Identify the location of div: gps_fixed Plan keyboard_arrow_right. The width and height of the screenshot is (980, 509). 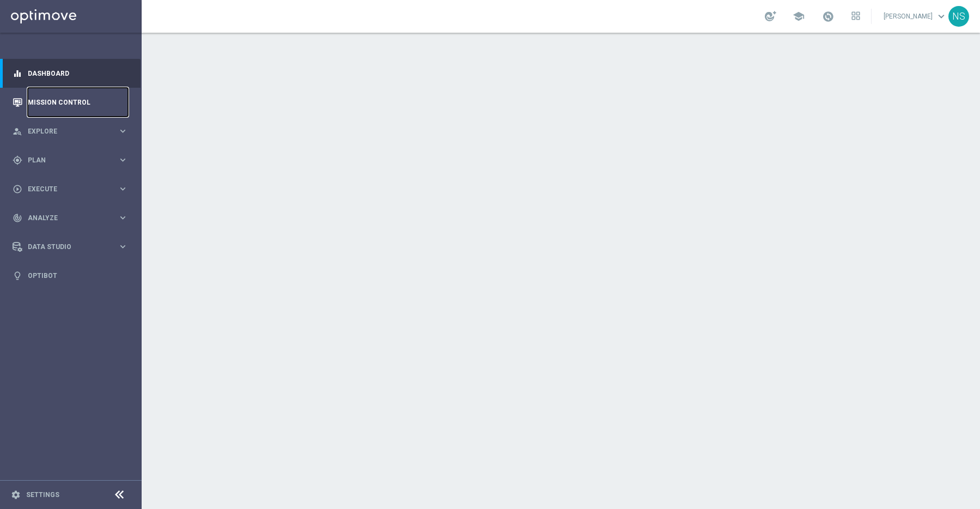
(71, 160).